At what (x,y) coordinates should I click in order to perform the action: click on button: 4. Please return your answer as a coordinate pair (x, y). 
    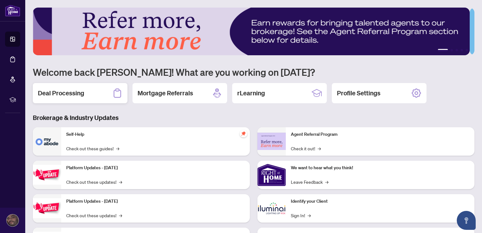
    Looking at the image, I should click on (461, 50).